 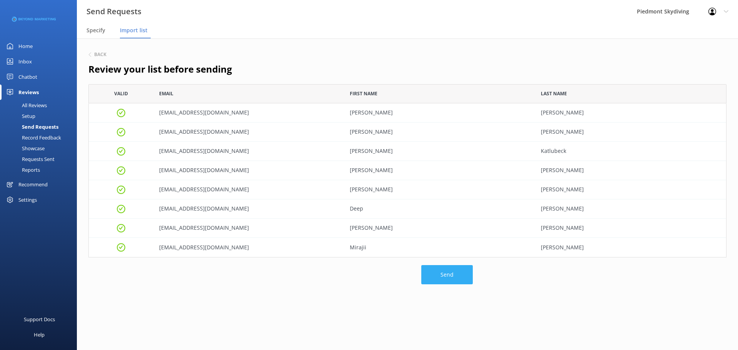 I want to click on span: Valid, so click(x=121, y=93).